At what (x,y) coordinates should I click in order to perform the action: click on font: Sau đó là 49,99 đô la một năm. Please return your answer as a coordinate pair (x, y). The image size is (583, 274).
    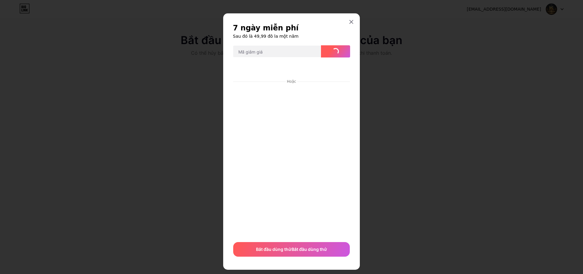
    Looking at the image, I should click on (266, 36).